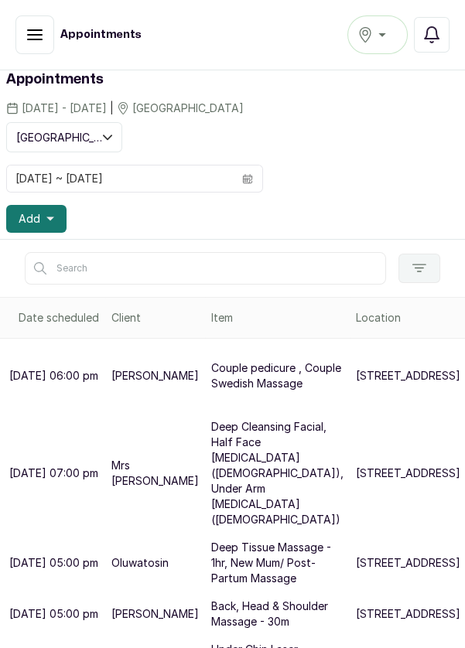  I want to click on span: Add, so click(29, 219).